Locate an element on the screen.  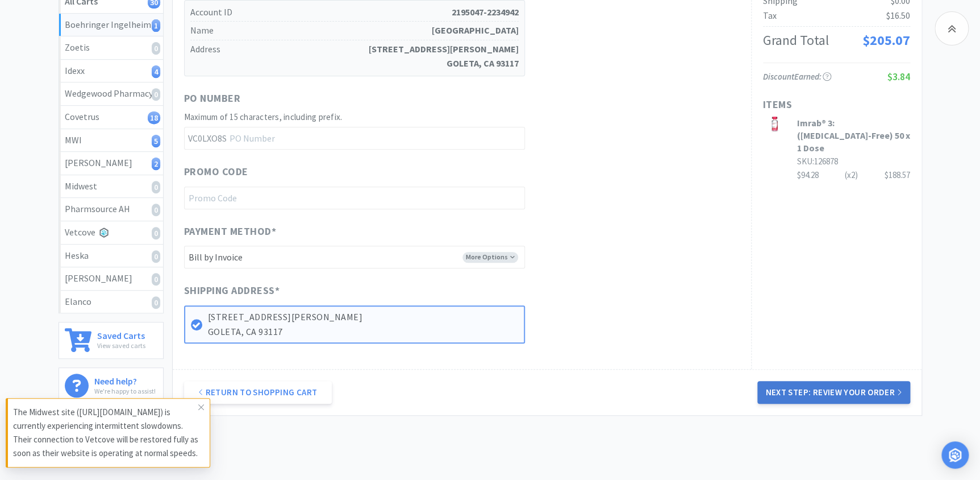
h5: Account ID is located at coordinates (355, 13).